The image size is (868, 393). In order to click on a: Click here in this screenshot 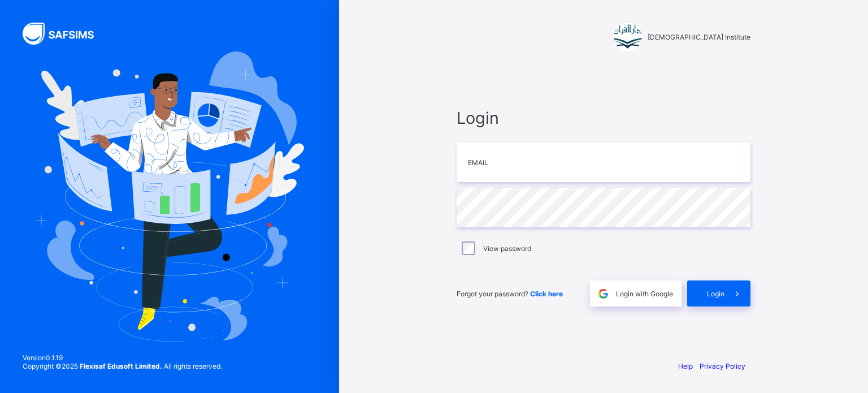, I will do `click(546, 294)`.